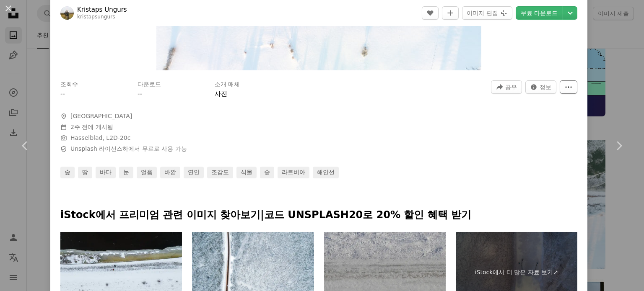 The image size is (644, 291). I want to click on button: 이미지 편집, so click(487, 13).